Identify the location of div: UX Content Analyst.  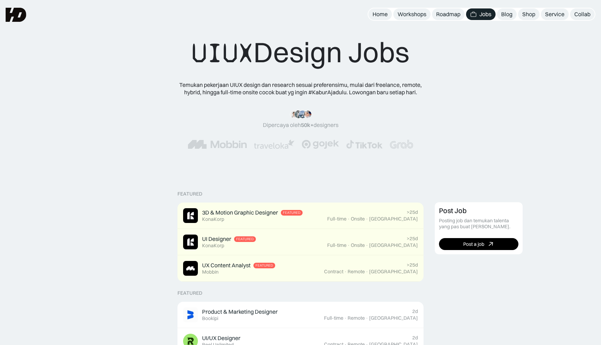
(226, 265).